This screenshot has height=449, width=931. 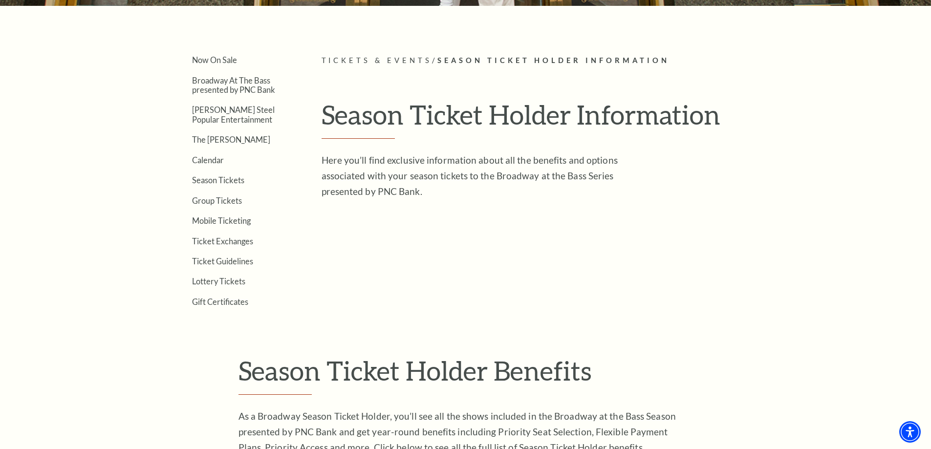 What do you see at coordinates (234, 85) in the screenshot?
I see `a: Broadway At The Bass presented by PNC Bank` at bounding box center [234, 85].